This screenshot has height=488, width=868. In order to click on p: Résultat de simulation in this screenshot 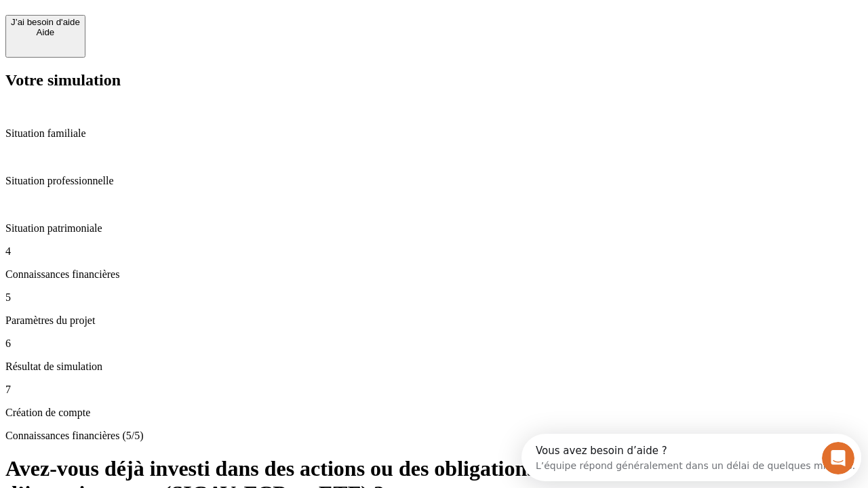, I will do `click(434, 367)`.